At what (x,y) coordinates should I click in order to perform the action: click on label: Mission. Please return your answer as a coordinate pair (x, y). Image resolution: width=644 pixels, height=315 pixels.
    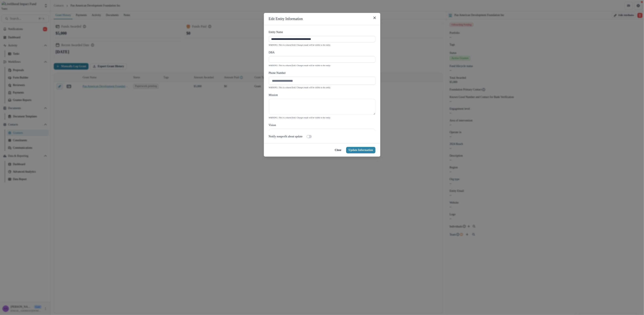
    Looking at the image, I should click on (321, 95).